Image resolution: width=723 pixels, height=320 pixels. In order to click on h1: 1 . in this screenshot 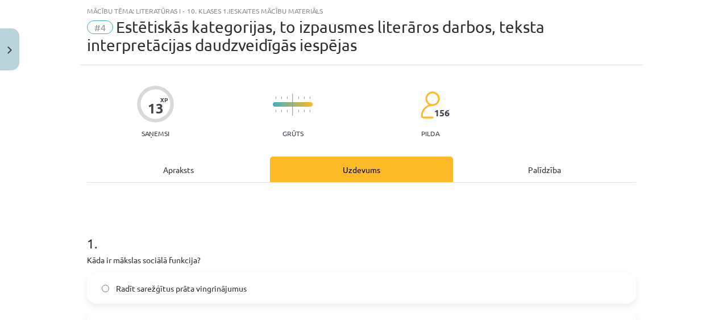, I will do `click(361, 233)`.